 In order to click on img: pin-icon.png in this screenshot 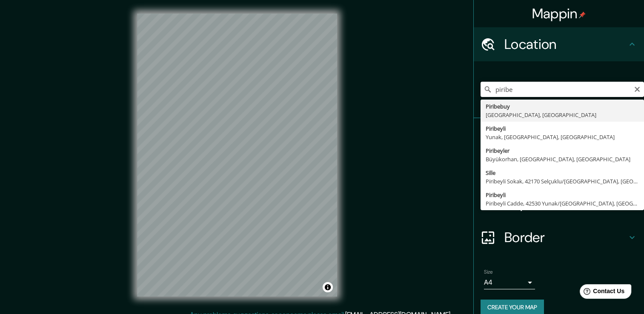, I will do `click(582, 15)`.